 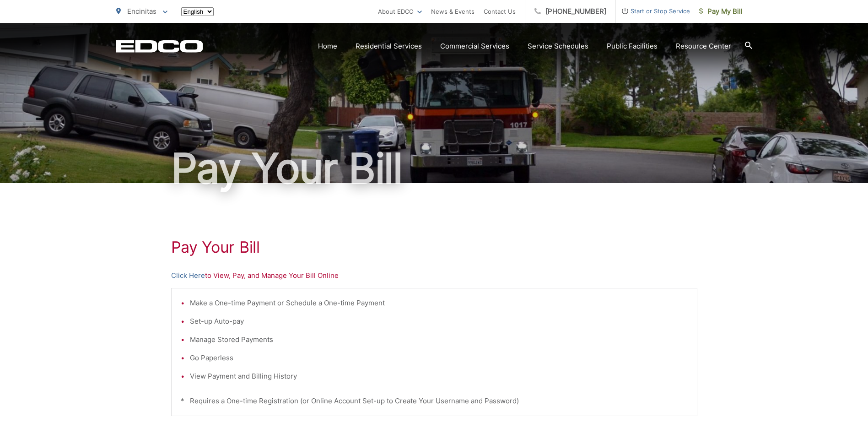 What do you see at coordinates (703, 46) in the screenshot?
I see `a: Resource Center` at bounding box center [703, 46].